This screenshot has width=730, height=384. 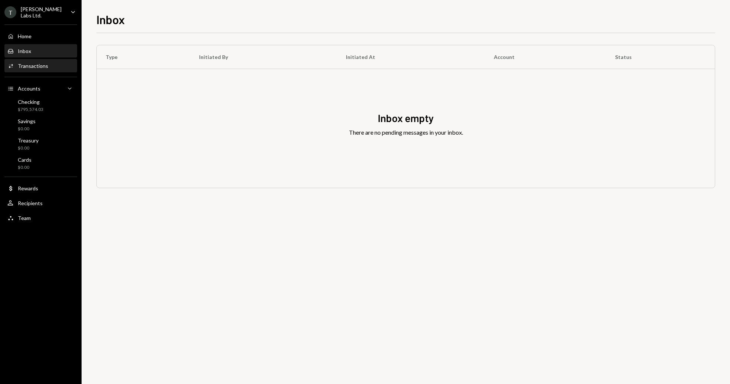 I want to click on a: Savings$0.00, so click(x=41, y=125).